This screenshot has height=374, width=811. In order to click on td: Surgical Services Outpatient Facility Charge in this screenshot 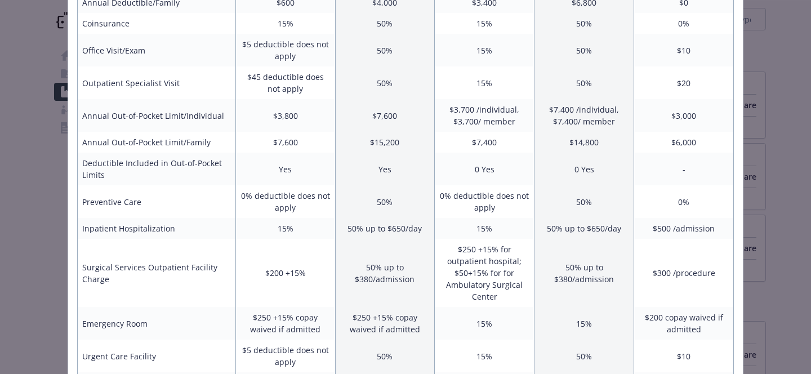, I will do `click(157, 273)`.